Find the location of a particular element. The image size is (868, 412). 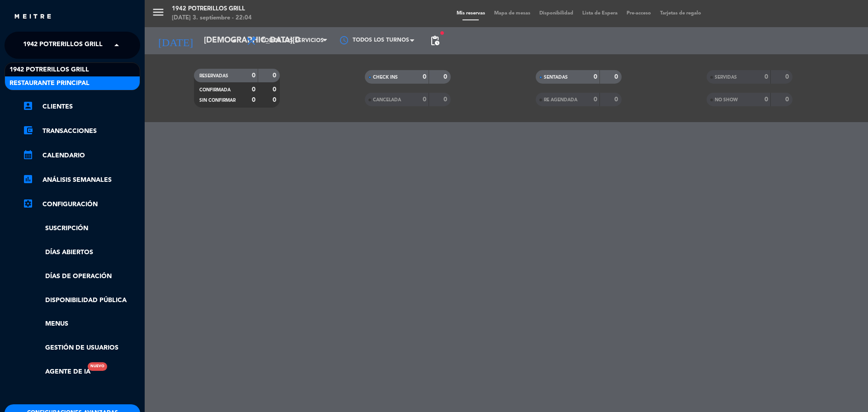

span: pending_actions is located at coordinates (435, 41).